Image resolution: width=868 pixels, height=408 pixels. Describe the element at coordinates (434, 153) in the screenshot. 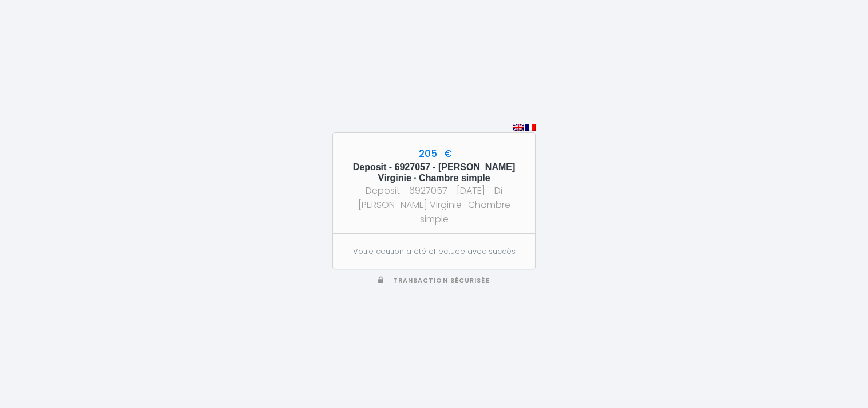

I see `span: 205 €` at that location.